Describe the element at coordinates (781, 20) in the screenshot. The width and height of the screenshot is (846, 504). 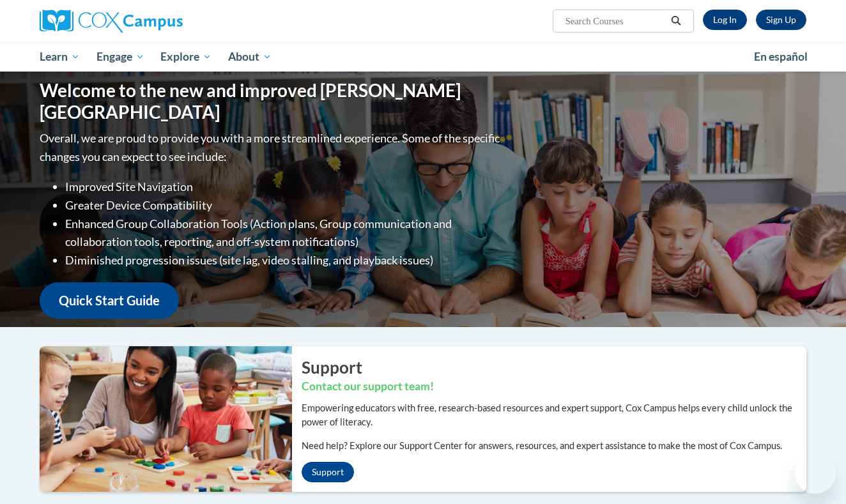
I see `a: Register` at that location.